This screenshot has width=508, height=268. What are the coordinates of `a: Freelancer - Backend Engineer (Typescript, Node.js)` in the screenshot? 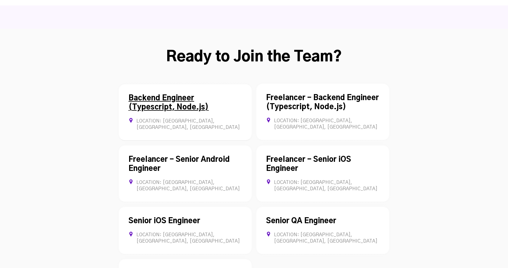 It's located at (322, 103).